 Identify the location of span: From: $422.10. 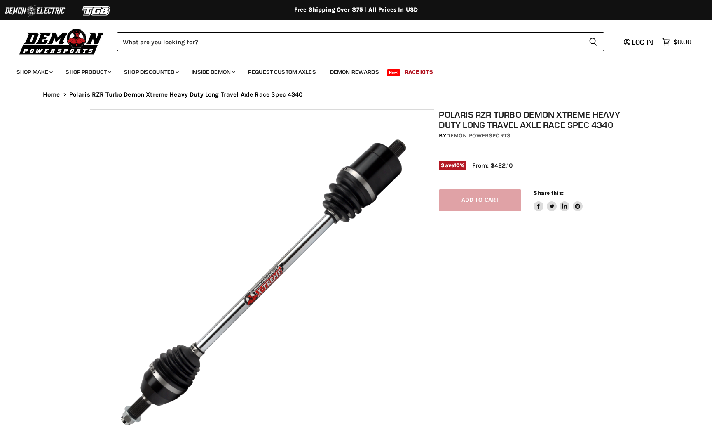
(493, 165).